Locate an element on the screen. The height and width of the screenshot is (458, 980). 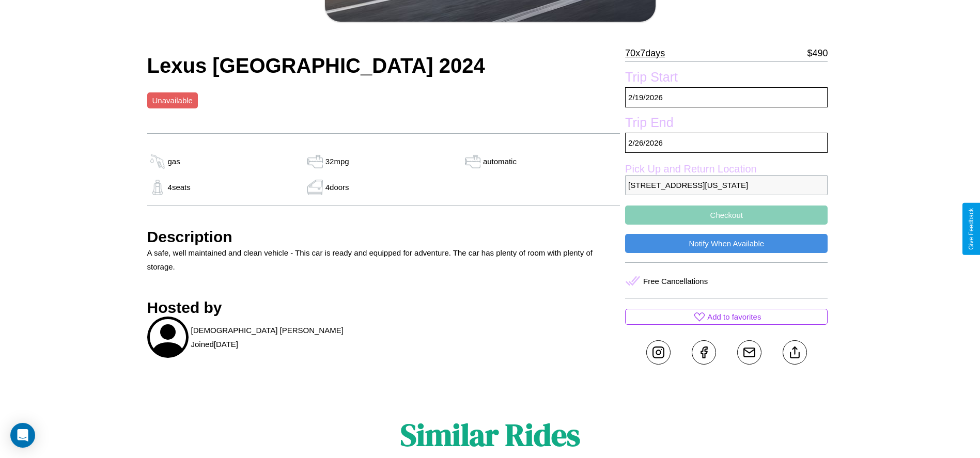
p: 2 / 19 / 2026 is located at coordinates (726, 97).